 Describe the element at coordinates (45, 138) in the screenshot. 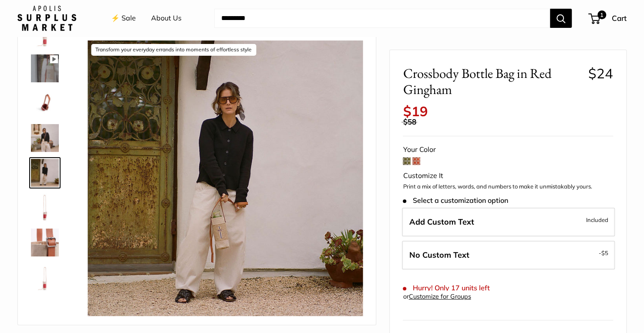

I see `img: description_Effortless Style` at that location.